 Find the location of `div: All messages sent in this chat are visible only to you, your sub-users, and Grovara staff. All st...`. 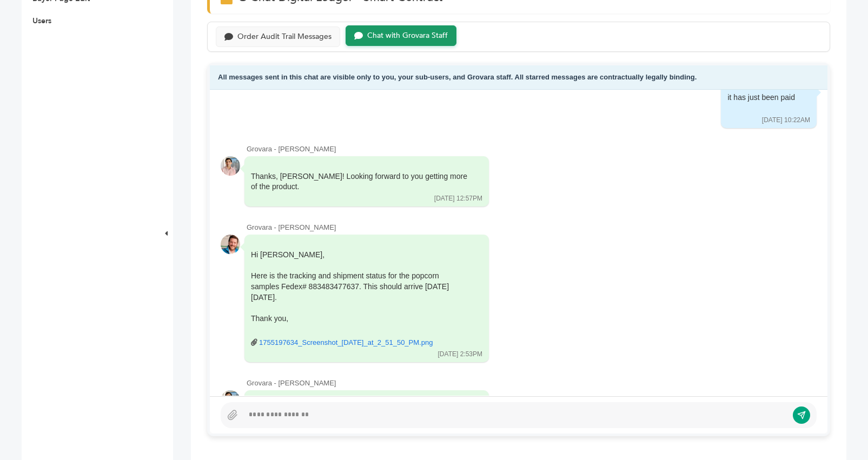

div: All messages sent in this chat are visible only to you, your sub-users, and Grovara staff. All st... is located at coordinates (518, 77).